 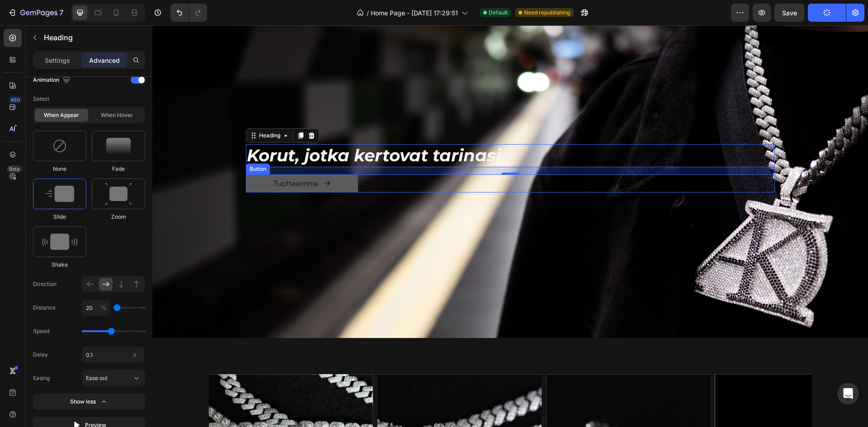 I want to click on span: Ease out, so click(x=96, y=378).